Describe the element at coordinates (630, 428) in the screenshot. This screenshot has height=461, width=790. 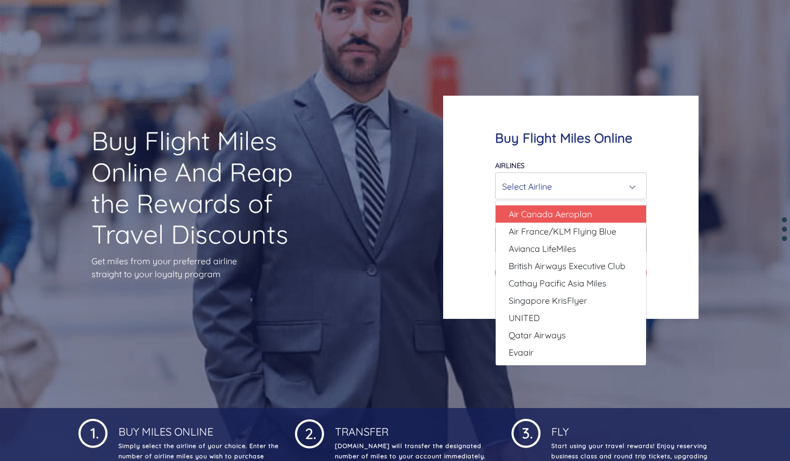
I see `h4: Fly` at that location.